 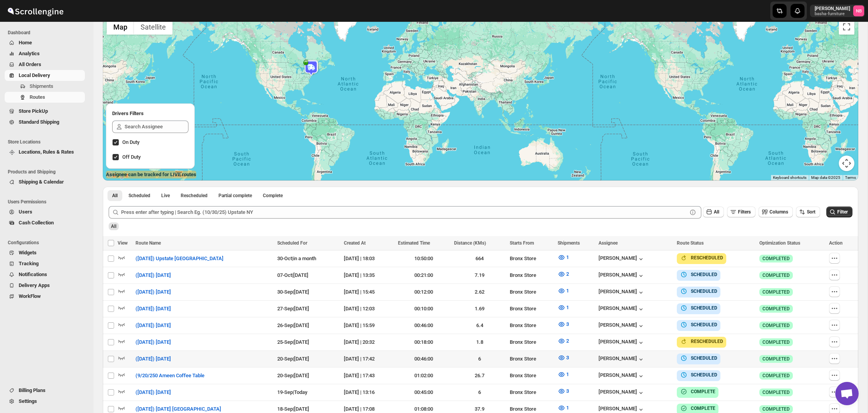 I want to click on span: Users, so click(x=25, y=212).